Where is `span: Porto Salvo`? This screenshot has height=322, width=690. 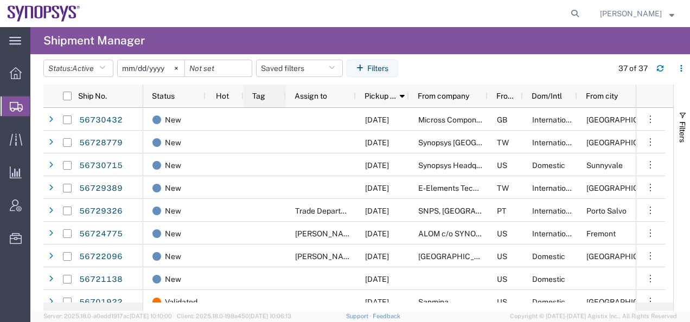 span: Porto Salvo is located at coordinates (606, 211).